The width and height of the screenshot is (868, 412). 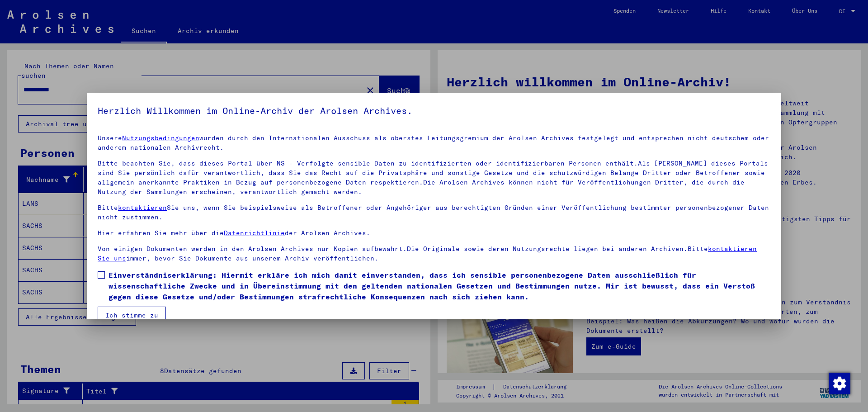 I want to click on p: Hier erfahren Sie mehr über die der Arolsen Archives., so click(x=434, y=233).